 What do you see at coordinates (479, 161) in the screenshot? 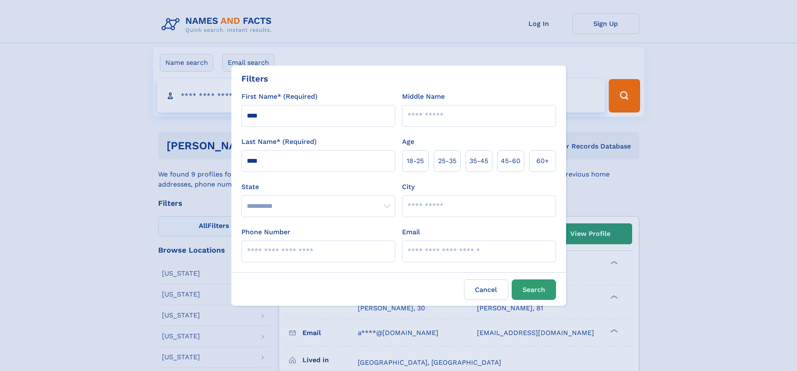
I see `span: 35‑45` at bounding box center [479, 161].